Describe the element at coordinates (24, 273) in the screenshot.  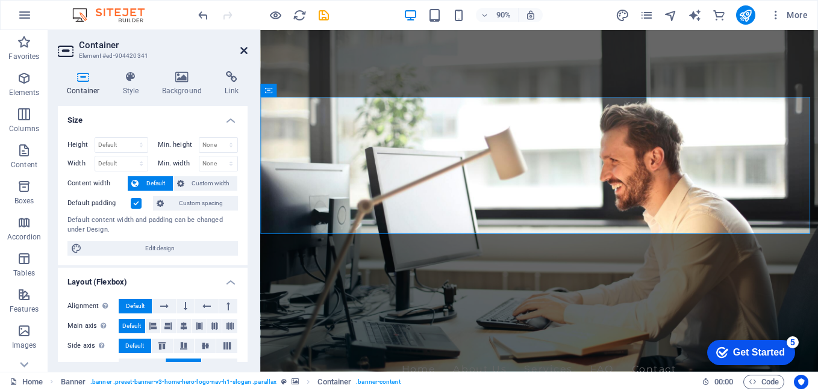
I see `p: Tables` at that location.